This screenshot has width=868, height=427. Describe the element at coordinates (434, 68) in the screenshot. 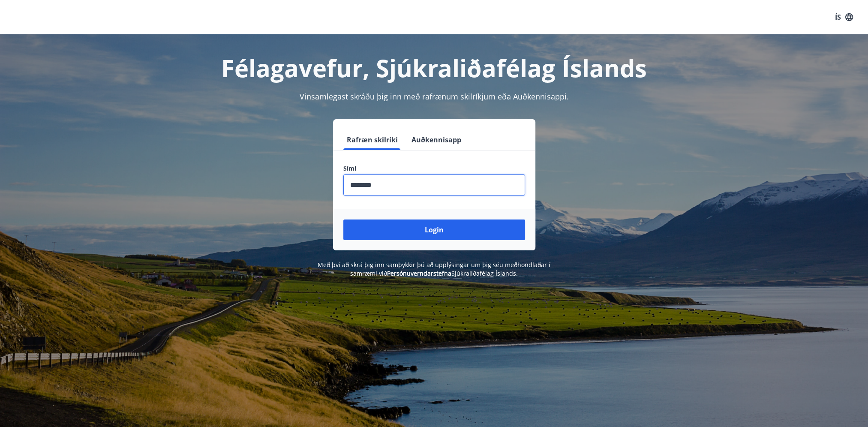

I see `h1: Félagavefur, Sjúkraliðafélag Íslands` at that location.